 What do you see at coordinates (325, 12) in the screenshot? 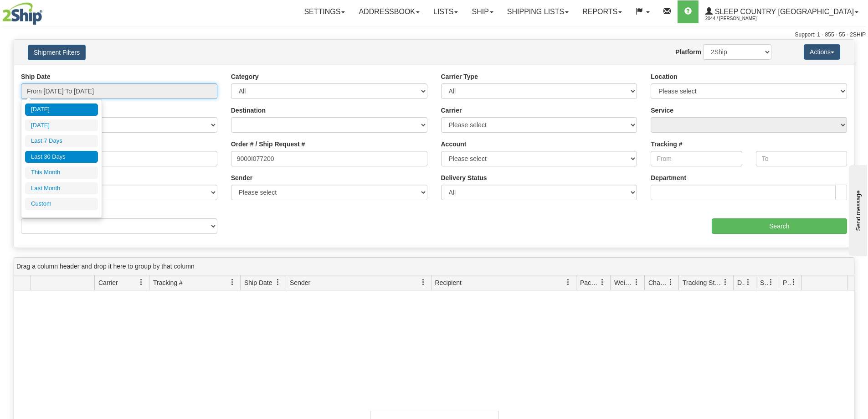
I see `a: Settings` at bounding box center [325, 12].